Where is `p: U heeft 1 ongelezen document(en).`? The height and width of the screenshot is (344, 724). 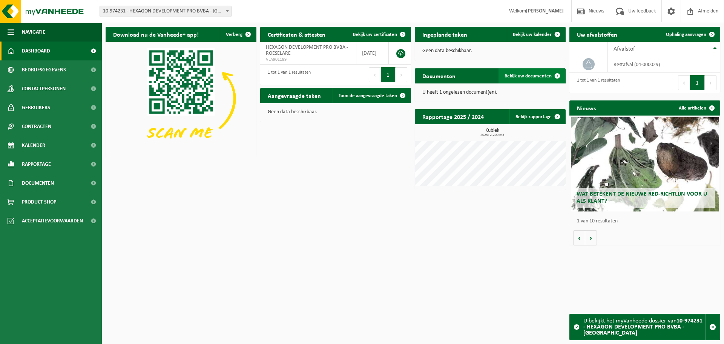 p: U heeft 1 ongelezen document(en). is located at coordinates (490, 92).